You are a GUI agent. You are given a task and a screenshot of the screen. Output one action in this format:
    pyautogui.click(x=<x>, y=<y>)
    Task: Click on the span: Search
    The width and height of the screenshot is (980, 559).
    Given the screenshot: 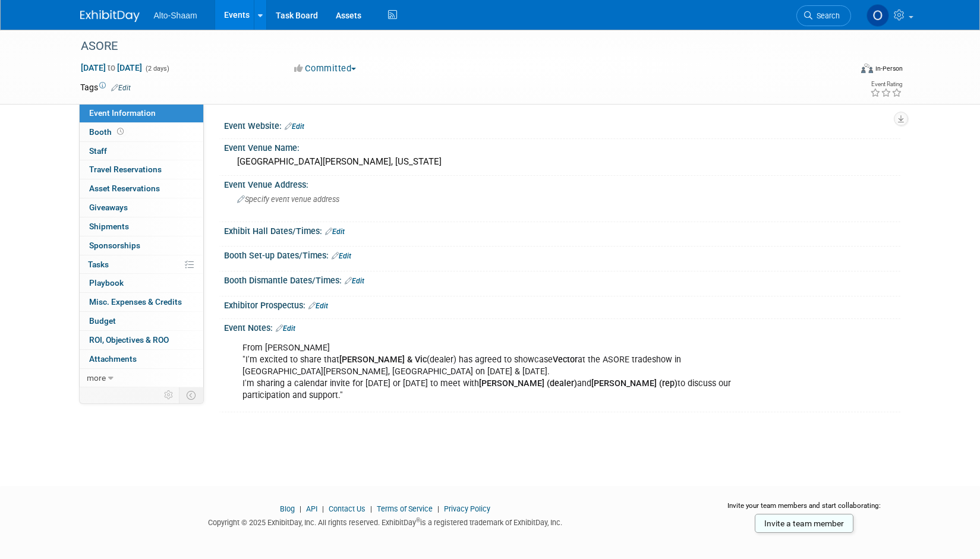 What is the action you would take?
    pyautogui.click(x=826, y=16)
    